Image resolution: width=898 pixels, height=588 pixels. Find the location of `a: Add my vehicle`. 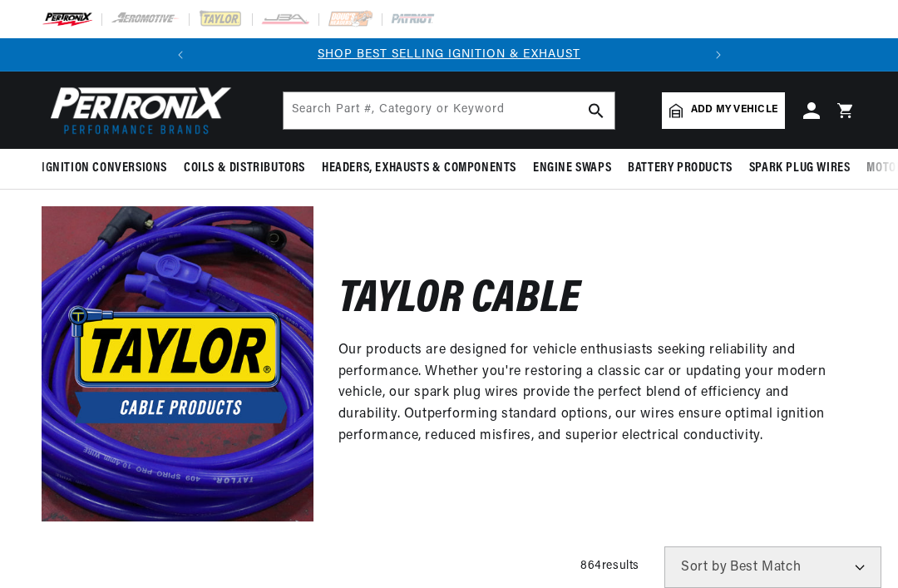

a: Add my vehicle is located at coordinates (723, 111).